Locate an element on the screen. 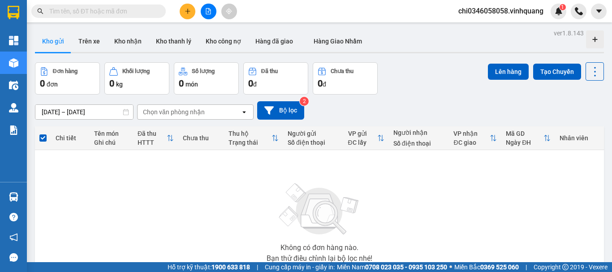 The height and width of the screenshot is (272, 612). button: Kho công nợ is located at coordinates (223, 41).